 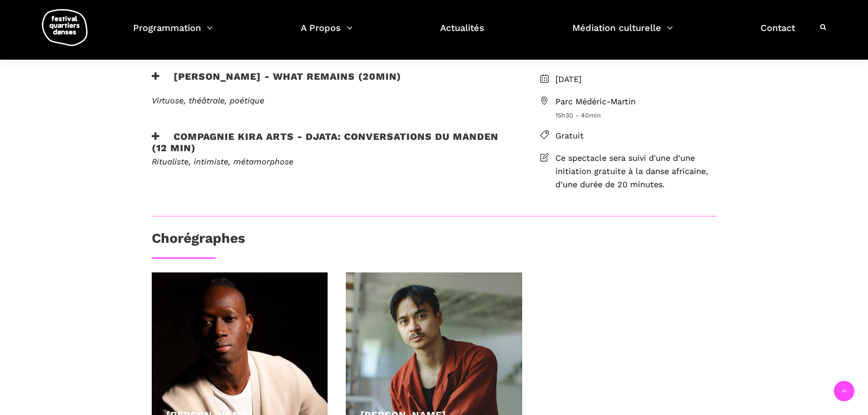 What do you see at coordinates (636, 171) in the screenshot?
I see `span: Ce spectacle sera suivi d'une d’une initiation gratuite à la danse africaine, d’une durée de 20 m...` at bounding box center [636, 171].